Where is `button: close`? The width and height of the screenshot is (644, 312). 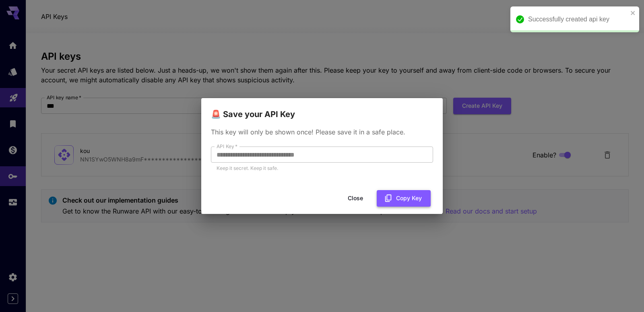
button: close is located at coordinates (634, 13).